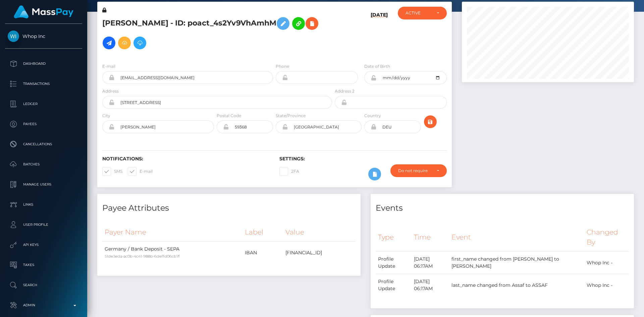 The height and width of the screenshot is (317, 644). What do you see at coordinates (142, 257) in the screenshot?
I see `small: 51de3eda-ac0b-4c41-988b-6deffd06cb7f` at bounding box center [142, 257].